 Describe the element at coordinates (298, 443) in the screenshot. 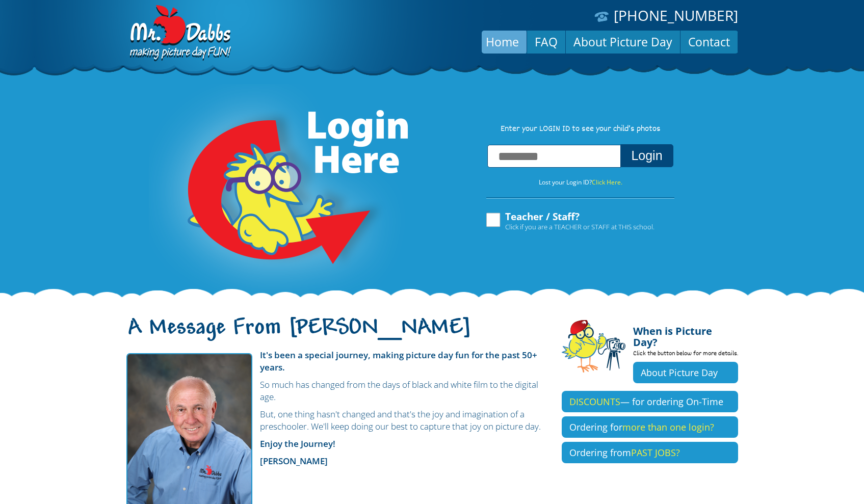

I see `strong: Enjoy the Journey!` at that location.